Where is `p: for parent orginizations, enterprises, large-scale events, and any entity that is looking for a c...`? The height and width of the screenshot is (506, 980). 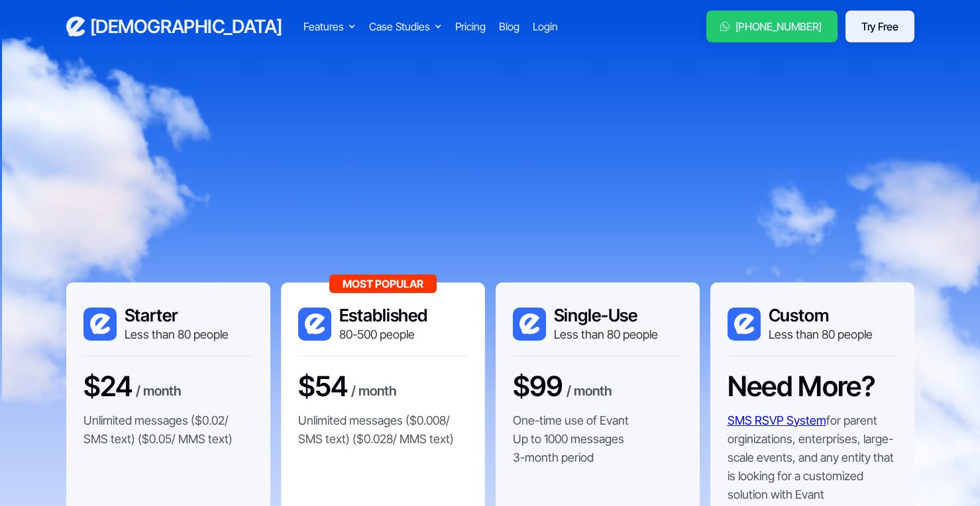
p: for parent orginizations, enterprises, large-scale events, and any entity that is looking for a c... is located at coordinates (812, 458).